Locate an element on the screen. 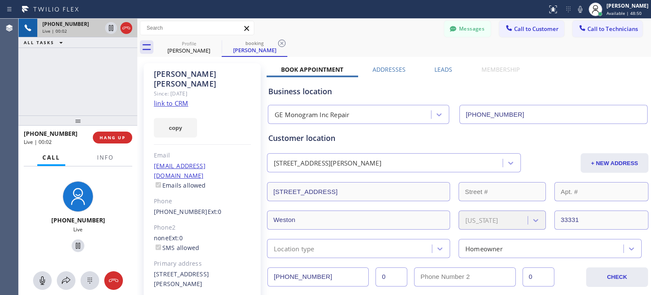 The width and height of the screenshot is (651, 295). button: CHECK is located at coordinates (617, 277).